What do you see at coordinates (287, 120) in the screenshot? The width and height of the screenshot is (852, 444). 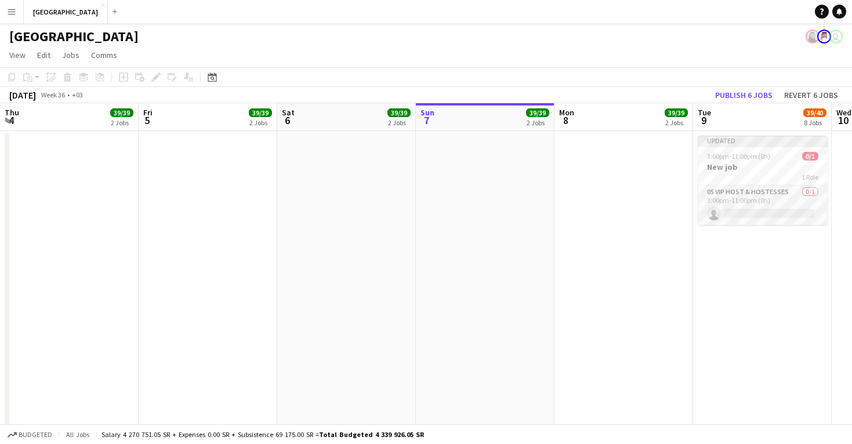 I see `span: 6` at bounding box center [287, 120].